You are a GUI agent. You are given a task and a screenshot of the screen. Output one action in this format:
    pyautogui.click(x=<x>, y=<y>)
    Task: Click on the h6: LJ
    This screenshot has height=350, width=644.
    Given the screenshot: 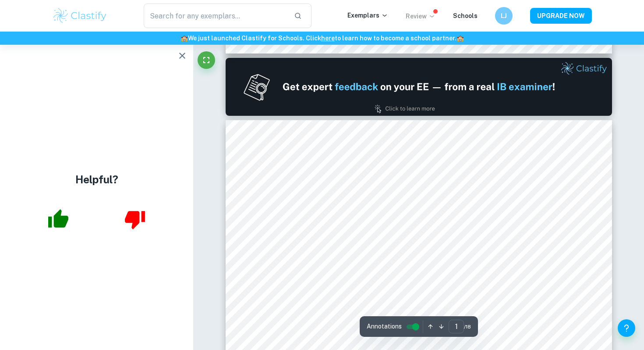 What is the action you would take?
    pyautogui.click(x=504, y=16)
    